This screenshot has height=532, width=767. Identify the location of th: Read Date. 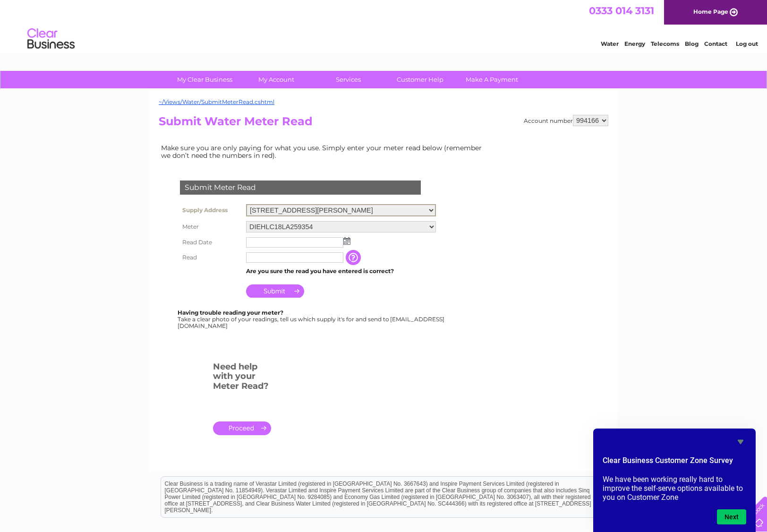
(210, 242).